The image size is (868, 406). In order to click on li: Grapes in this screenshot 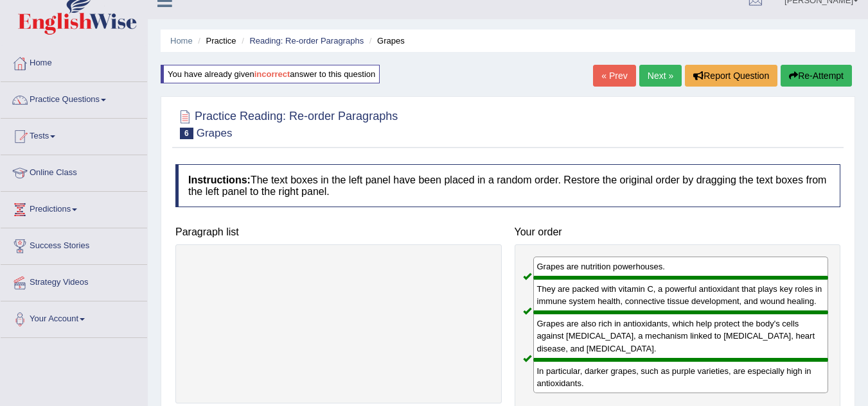, I will do `click(385, 41)`.